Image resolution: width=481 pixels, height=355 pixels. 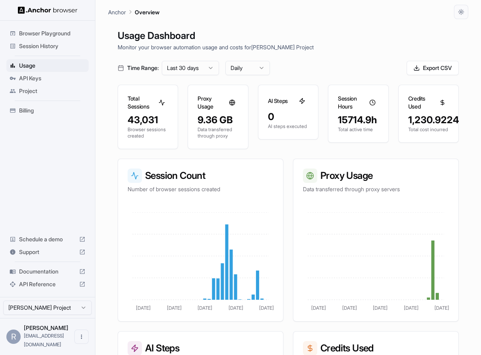 I want to click on h3: AI Steps, so click(x=278, y=101).